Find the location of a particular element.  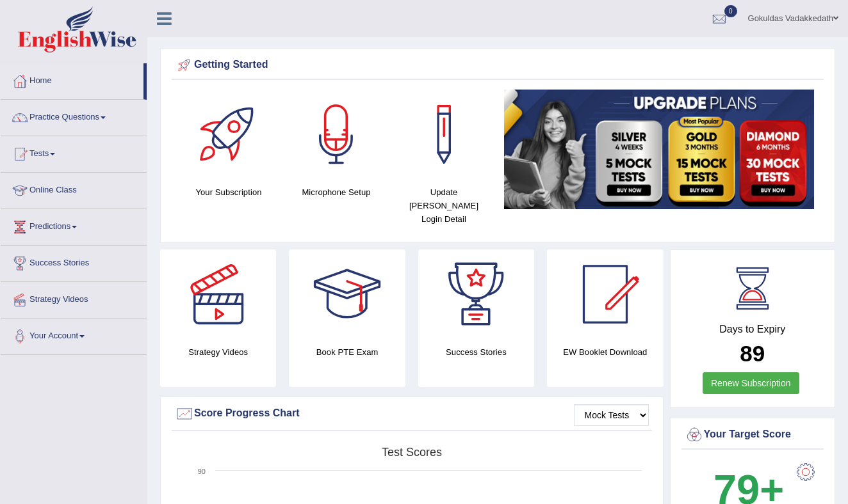

a: Predictions is located at coordinates (74, 226).